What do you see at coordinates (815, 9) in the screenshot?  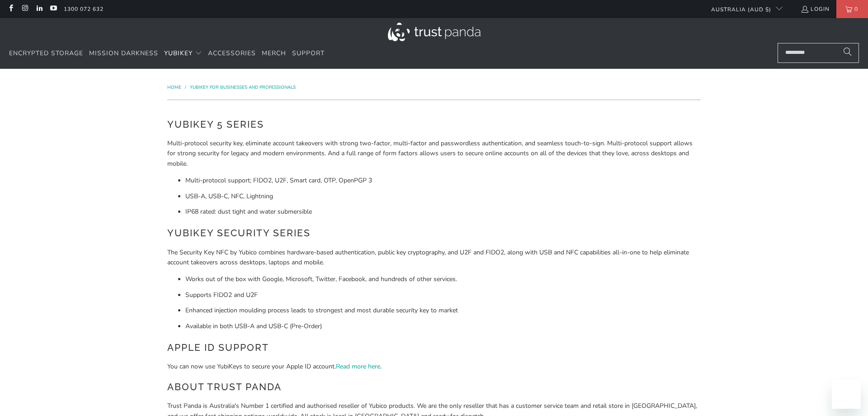 I see `a: Login` at bounding box center [815, 9].